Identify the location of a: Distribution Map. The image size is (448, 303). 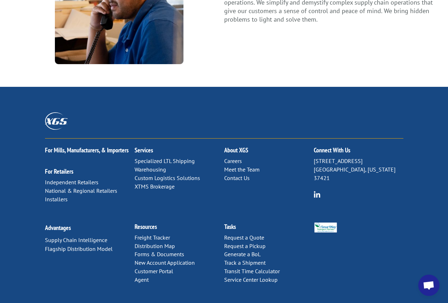
(155, 246).